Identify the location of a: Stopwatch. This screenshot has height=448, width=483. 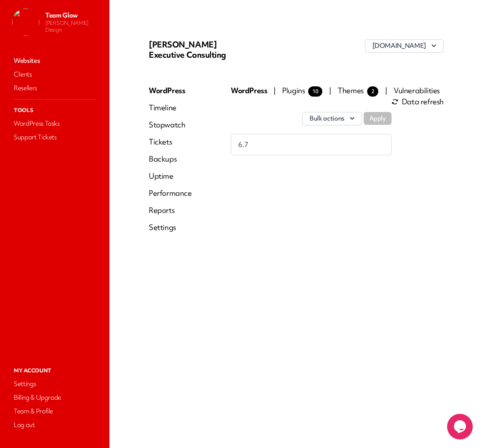
(170, 125).